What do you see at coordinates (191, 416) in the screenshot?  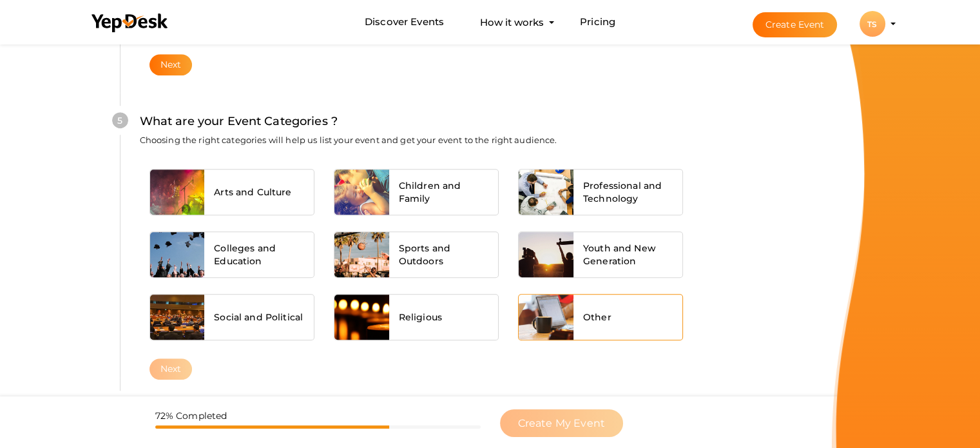 I see `label: 72% Completed` at bounding box center [191, 416].